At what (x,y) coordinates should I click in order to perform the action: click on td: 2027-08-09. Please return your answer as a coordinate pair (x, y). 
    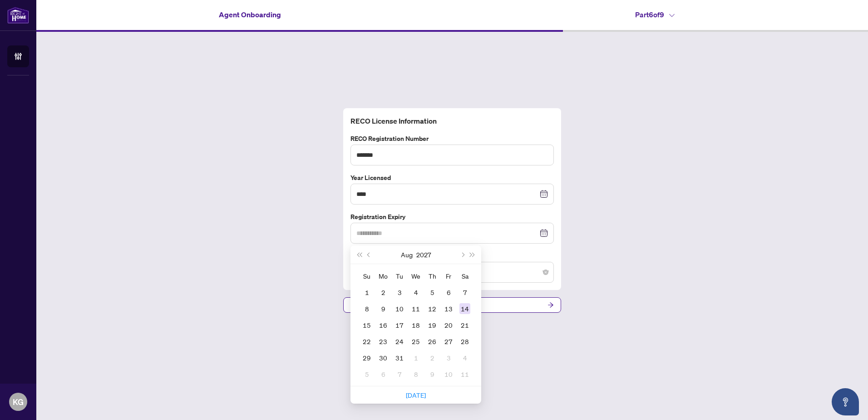
    Looking at the image, I should click on (383, 308).